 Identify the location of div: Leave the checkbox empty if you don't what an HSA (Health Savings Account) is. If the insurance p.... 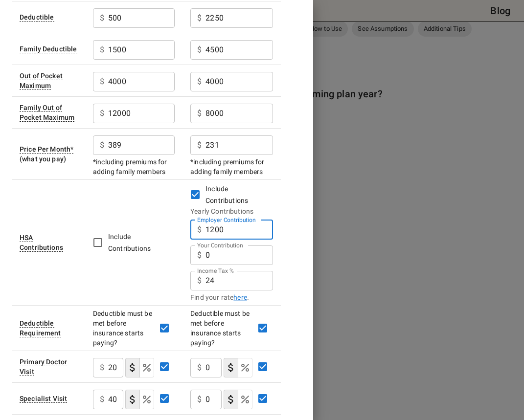
(41, 242).